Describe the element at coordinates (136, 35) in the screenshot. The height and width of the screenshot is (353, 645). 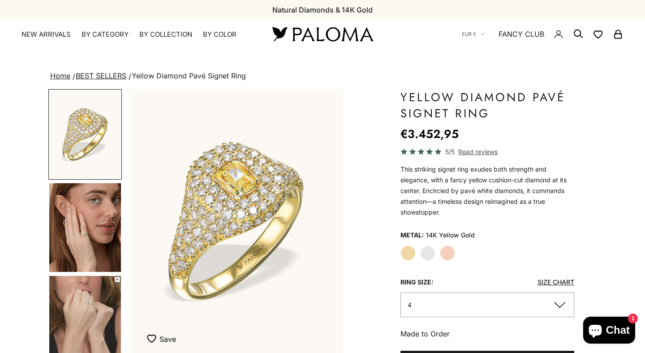
I see `nav: Primary navigation` at that location.